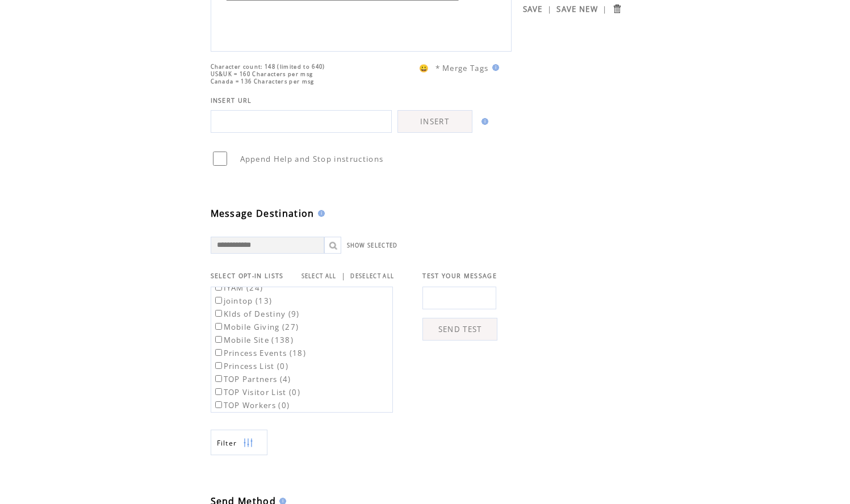 The width and height of the screenshot is (850, 504). What do you see at coordinates (259, 353) in the screenshot?
I see `label: Princess Events (18)` at bounding box center [259, 353].